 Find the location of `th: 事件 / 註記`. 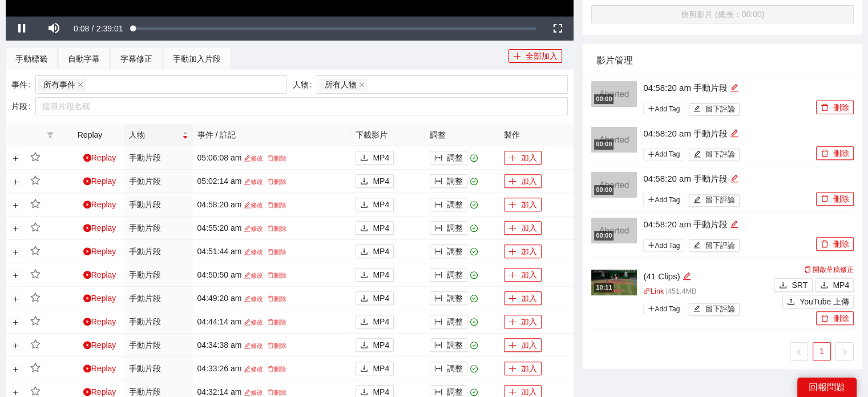

th: 事件 / 註記 is located at coordinates (273, 135).